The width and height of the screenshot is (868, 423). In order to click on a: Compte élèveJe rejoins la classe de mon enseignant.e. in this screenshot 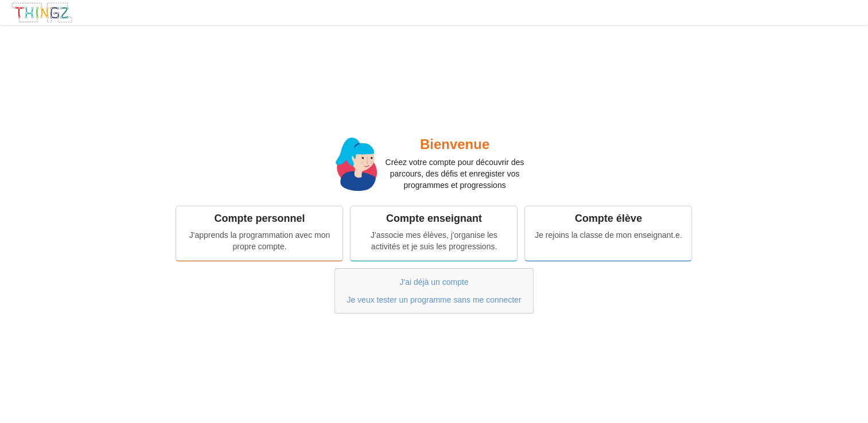, I will do `click(608, 233)`.